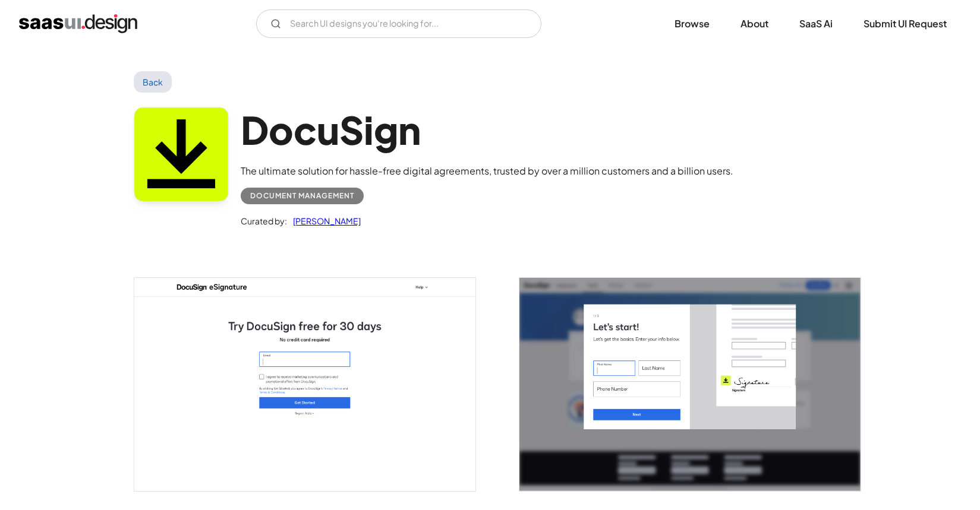 The image size is (980, 510). Describe the element at coordinates (487, 130) in the screenshot. I see `h1: DocuSign` at that location.